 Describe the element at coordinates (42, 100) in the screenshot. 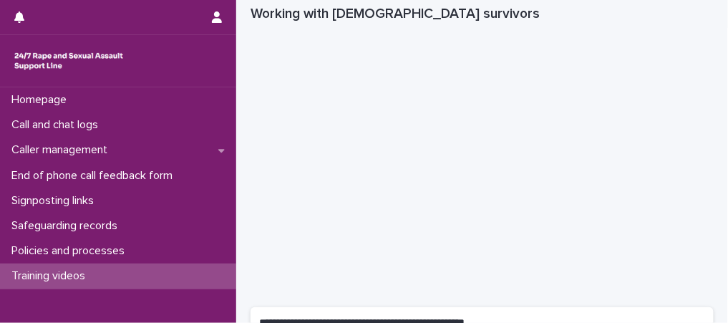

I see `p: Homepage` at that location.